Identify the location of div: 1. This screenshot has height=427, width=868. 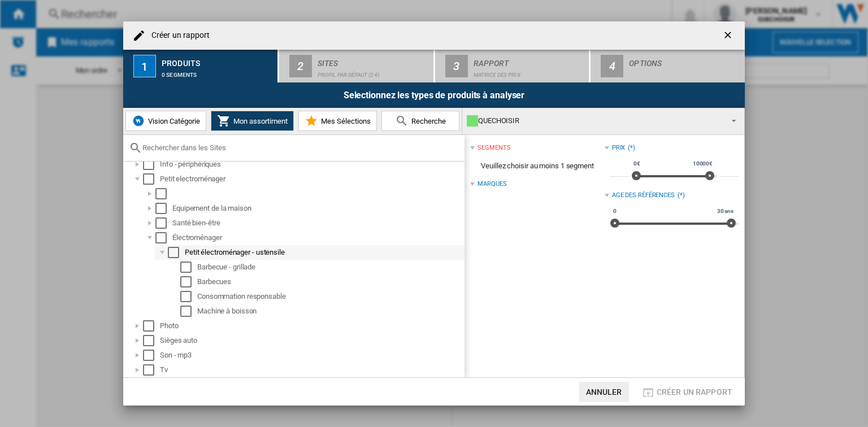
(144, 66).